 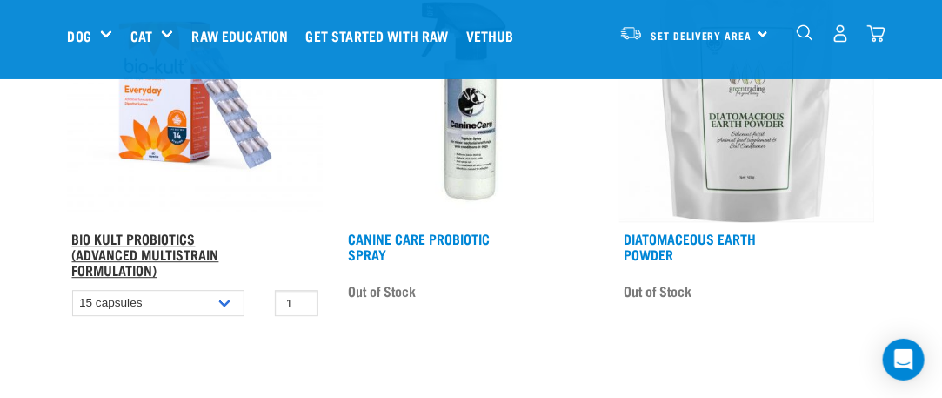 I want to click on a: Bio Kult Probiotics (Advanced Multistrain Formulation), so click(x=145, y=253).